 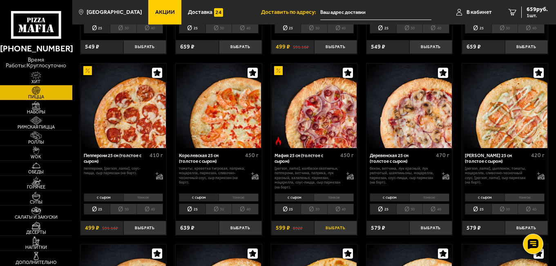 I want to click on span: Акции, so click(x=165, y=12).